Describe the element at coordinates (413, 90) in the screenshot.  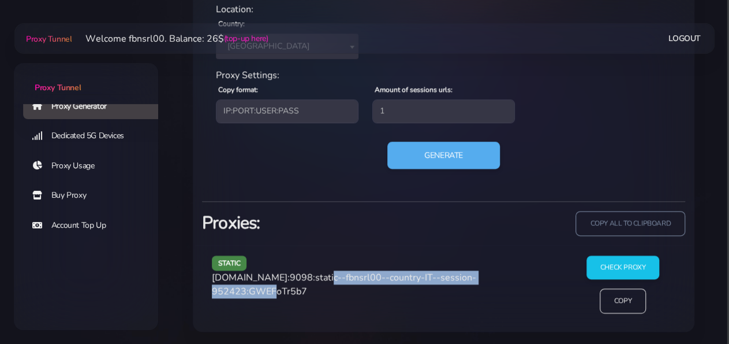
I see `label: Amount of sessions urls:` at that location.